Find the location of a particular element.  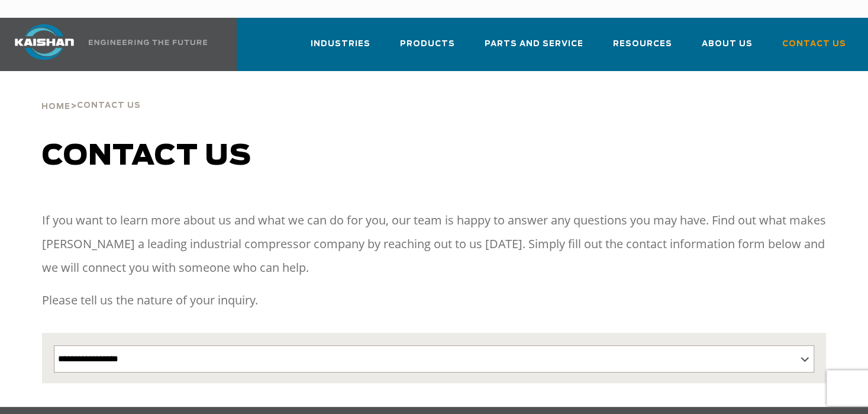

a: Parts and Service is located at coordinates (534, 48).